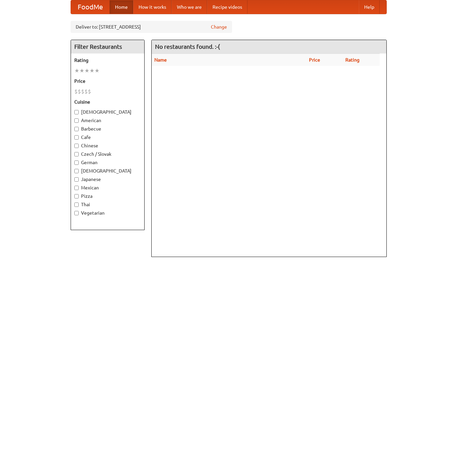  What do you see at coordinates (108, 196) in the screenshot?
I see `label: Pizza` at bounding box center [108, 196].